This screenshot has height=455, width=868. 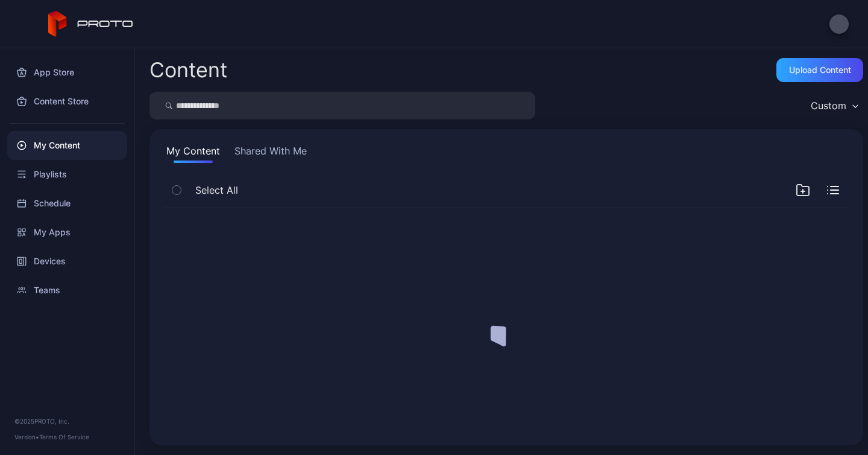 What do you see at coordinates (820, 70) in the screenshot?
I see `div: Upload Content` at bounding box center [820, 70].